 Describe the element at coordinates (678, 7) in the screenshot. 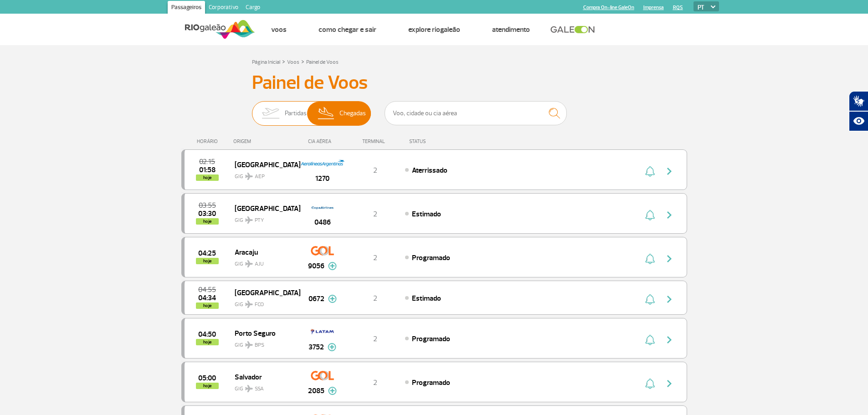

I see `a: RQS` at that location.